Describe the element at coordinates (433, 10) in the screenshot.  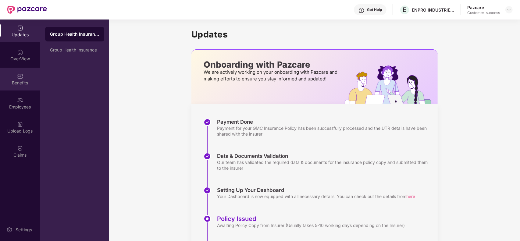
I see `div: ENPRO INDUSTRIES PVT LTD` at that location.